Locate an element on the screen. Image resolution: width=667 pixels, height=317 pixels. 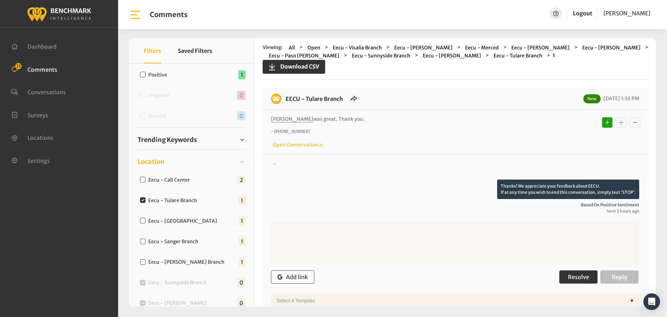
p: Thanks! We appreciate your feedback about EECU. If at any time you wish to end this conversation,... is located at coordinates (568, 189).